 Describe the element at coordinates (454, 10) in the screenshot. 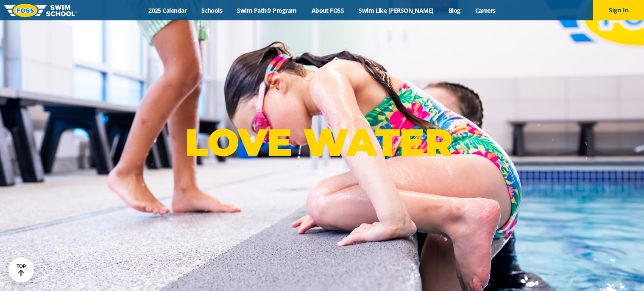

I see `a: Blog` at that location.